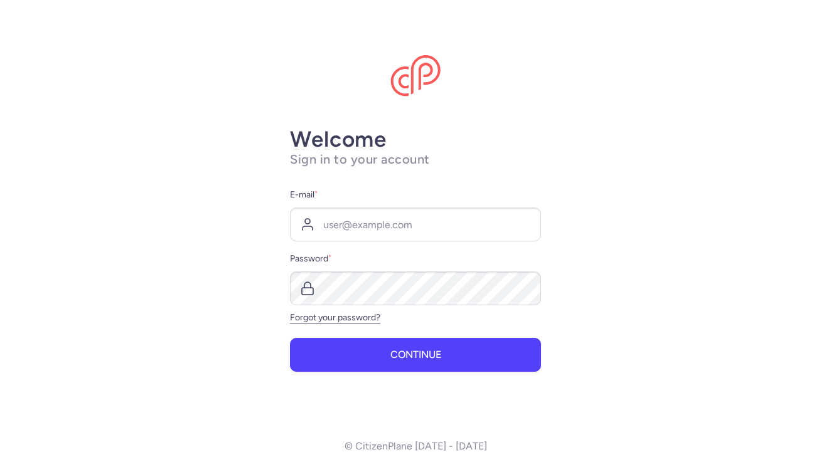  Describe the element at coordinates (415, 355) in the screenshot. I see `button: Continue` at that location.